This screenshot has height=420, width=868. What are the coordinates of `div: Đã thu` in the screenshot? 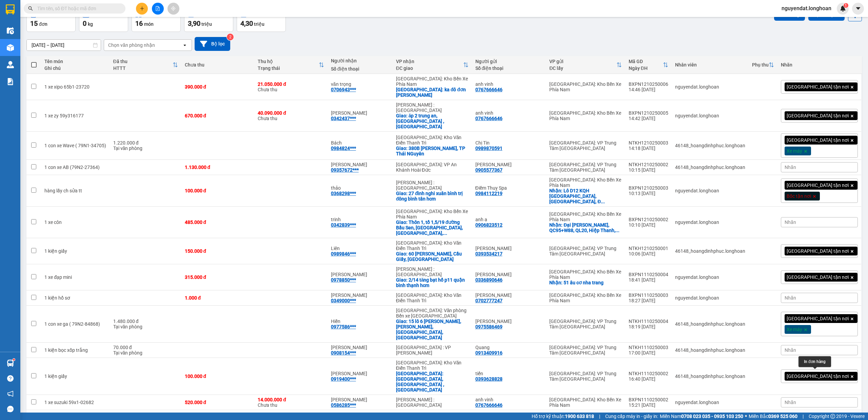 It's located at (142, 61).